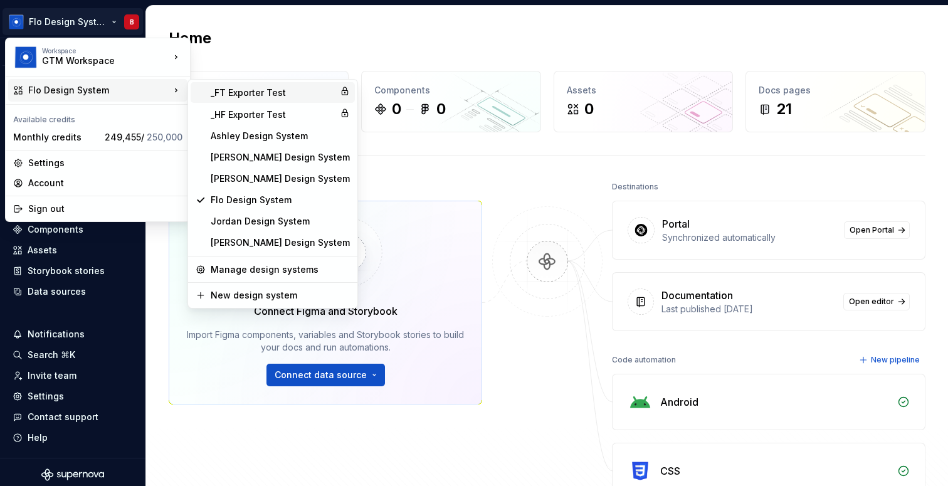 The image size is (948, 486). What do you see at coordinates (273, 115) in the screenshot?
I see `div: _HF Exporter Test` at bounding box center [273, 115].